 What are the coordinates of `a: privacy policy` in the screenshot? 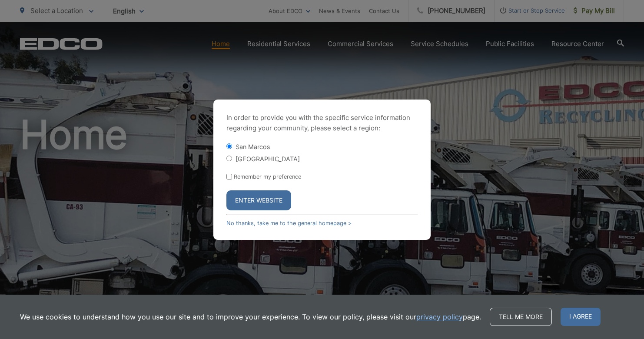 It's located at (440, 317).